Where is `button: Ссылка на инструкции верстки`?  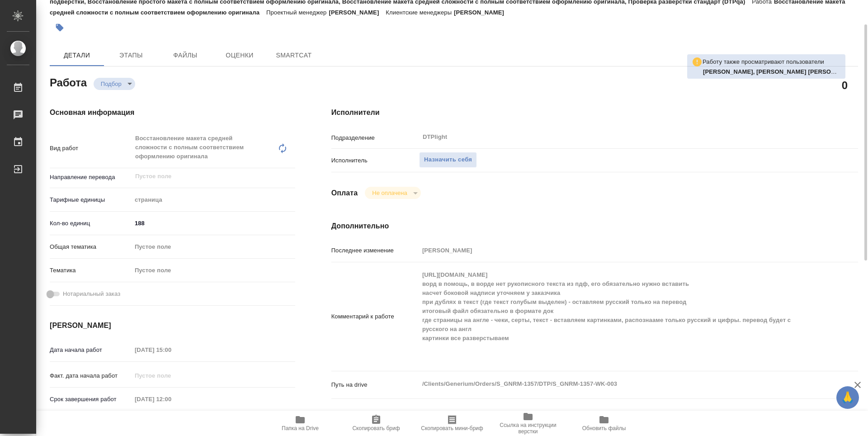
button: Ссылка на инструкции верстки is located at coordinates (528, 423).